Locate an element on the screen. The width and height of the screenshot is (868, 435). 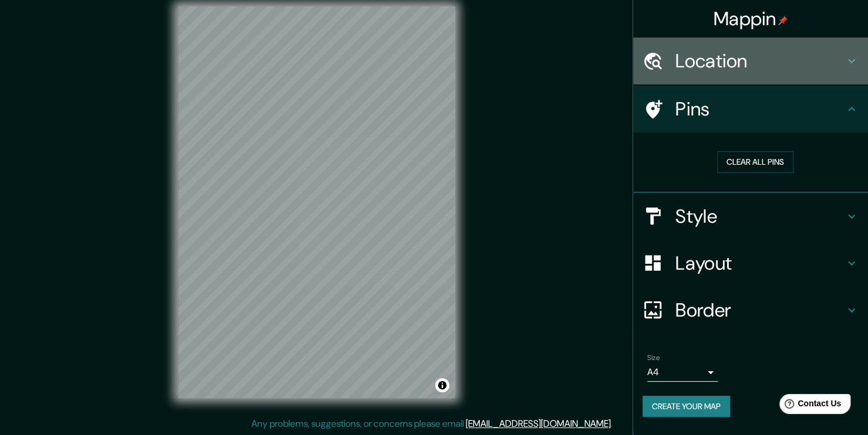
canvas: Map is located at coordinates (316, 202).